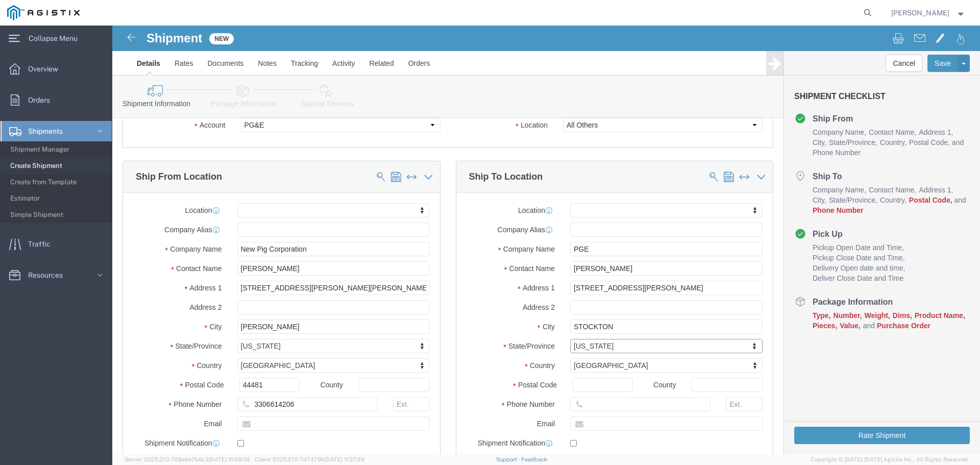 The height and width of the screenshot is (465, 980). I want to click on a: Traffic, so click(56, 244).